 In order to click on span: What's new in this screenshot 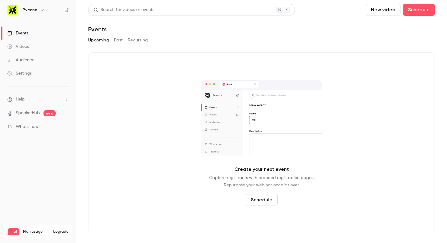, I will do `click(27, 127)`.